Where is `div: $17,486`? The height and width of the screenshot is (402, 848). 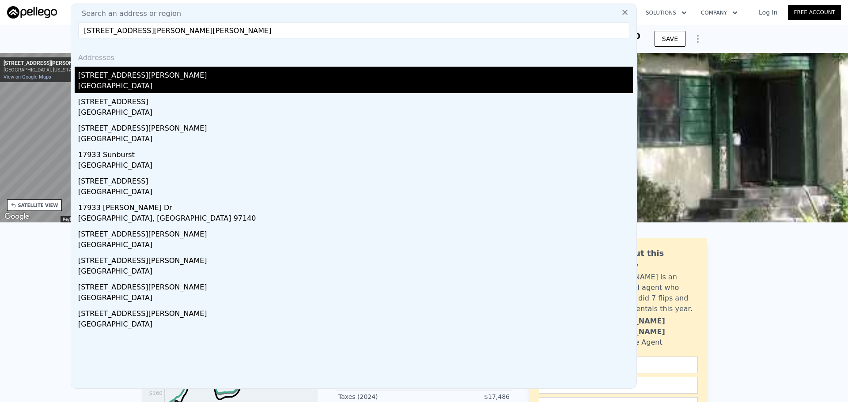 div: $17,486 is located at coordinates (467, 397).